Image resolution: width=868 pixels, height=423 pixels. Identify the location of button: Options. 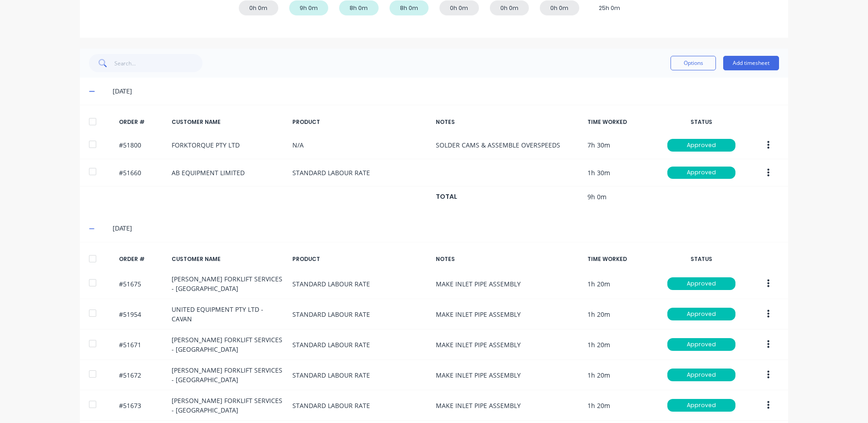
(693, 63).